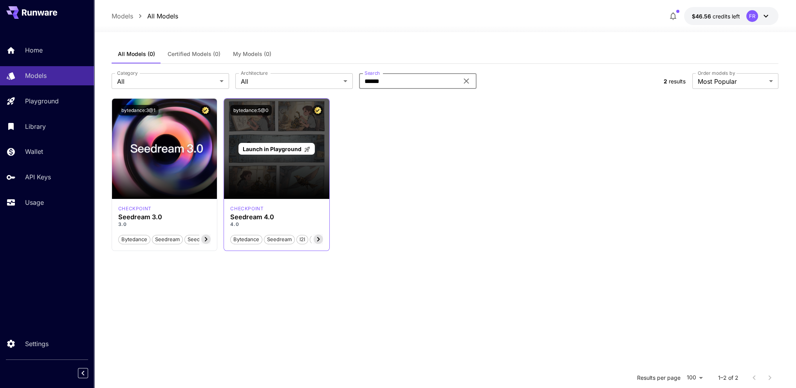 Image resolution: width=796 pixels, height=388 pixels. What do you see at coordinates (276, 149) in the screenshot?
I see `a: Launch in Playground` at bounding box center [276, 149].